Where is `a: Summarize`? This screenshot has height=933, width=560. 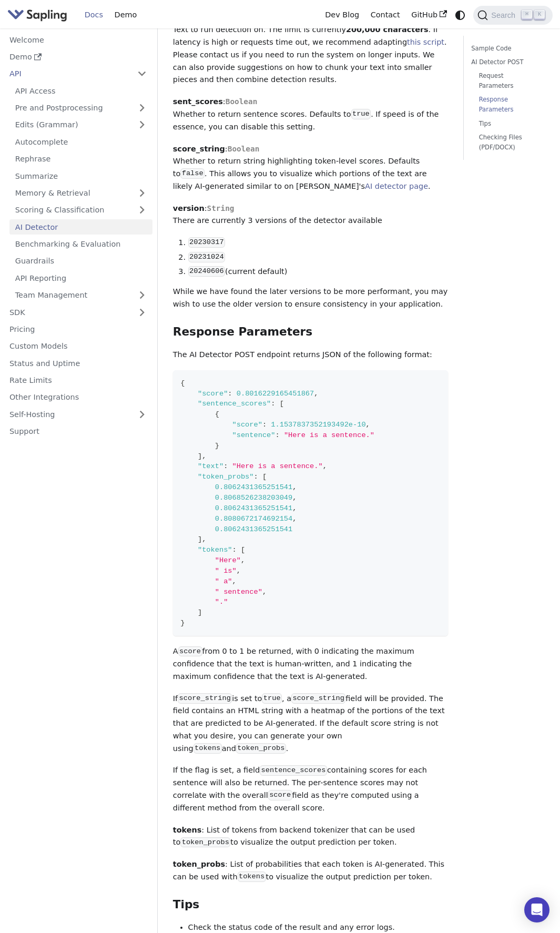 a: Summarize is located at coordinates (81, 176).